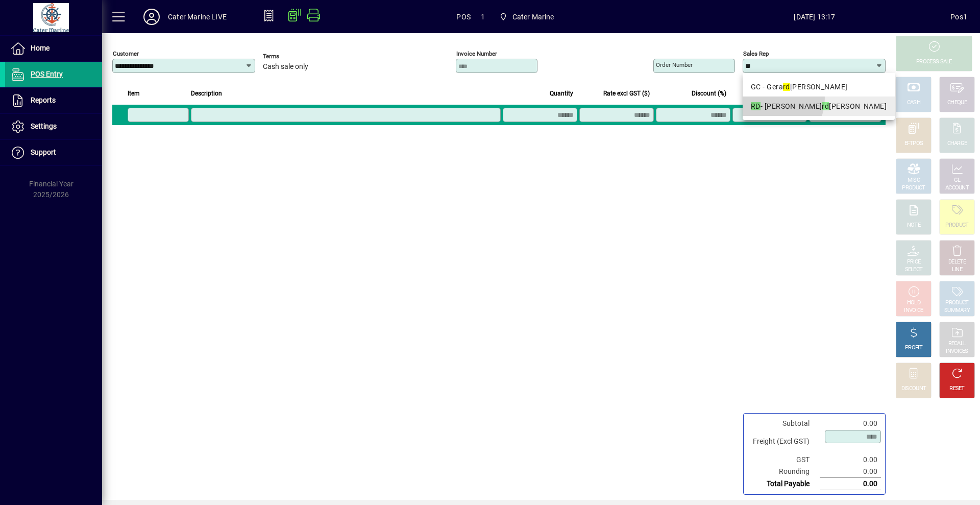 Image resolution: width=980 pixels, height=505 pixels. What do you see at coordinates (914, 180) in the screenshot?
I see `div: MISC` at bounding box center [914, 180].